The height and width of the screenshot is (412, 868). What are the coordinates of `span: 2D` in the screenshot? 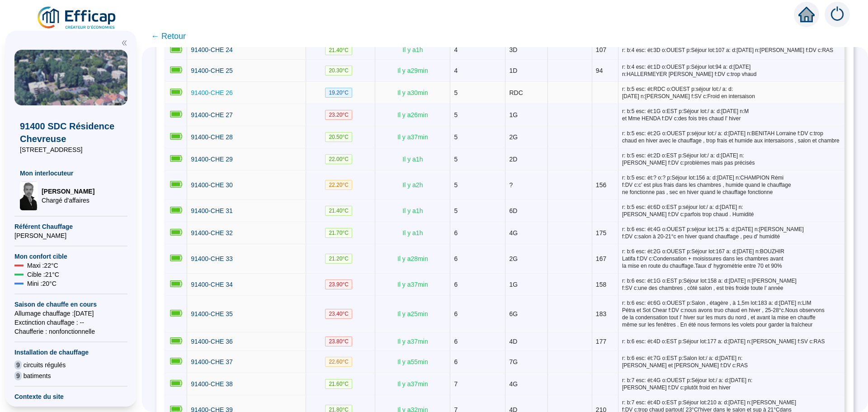 It's located at (513, 159).